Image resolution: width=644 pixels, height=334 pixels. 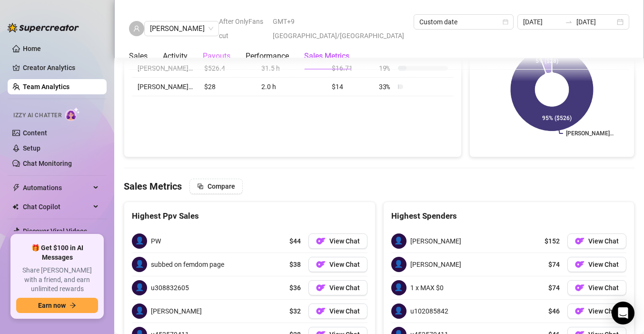 What do you see at coordinates (170, 288) in the screenshot?
I see `span: u308832605` at bounding box center [170, 288].